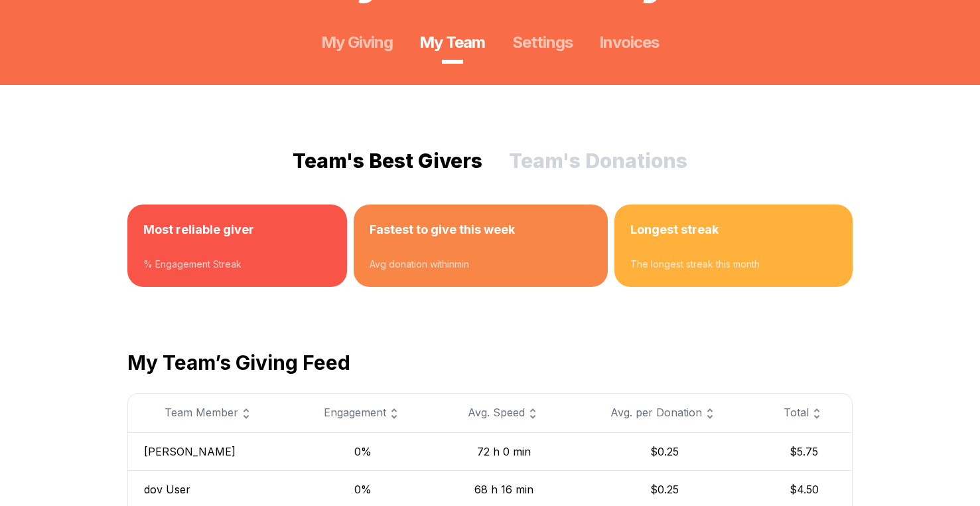 This screenshot has width=980, height=506. What do you see at coordinates (237, 264) in the screenshot?
I see `div: % Engagement Streak` at bounding box center [237, 264].